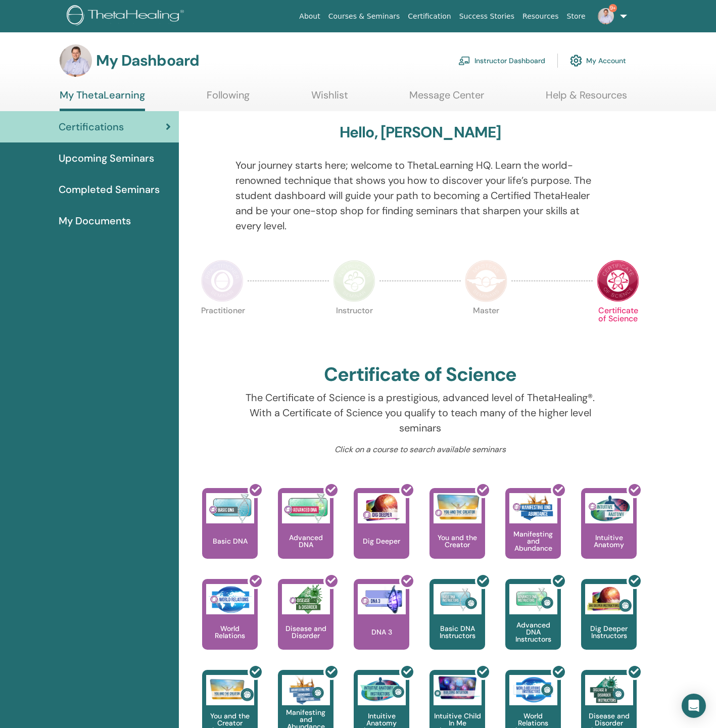  I want to click on a: Courses & Seminars, so click(365, 16).